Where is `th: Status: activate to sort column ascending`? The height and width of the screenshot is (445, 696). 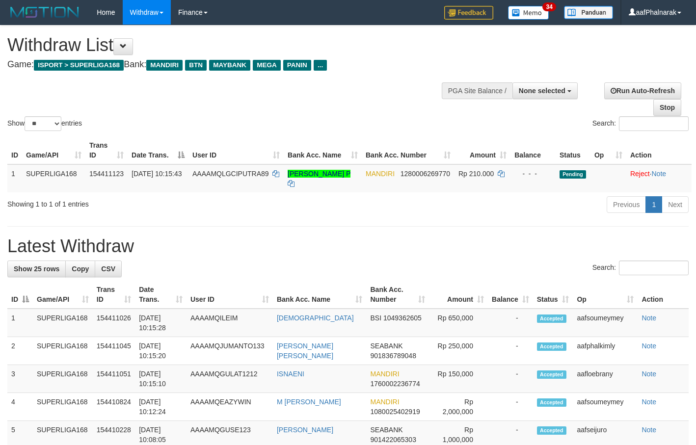
th: Status: activate to sort column ascending is located at coordinates (553, 295).